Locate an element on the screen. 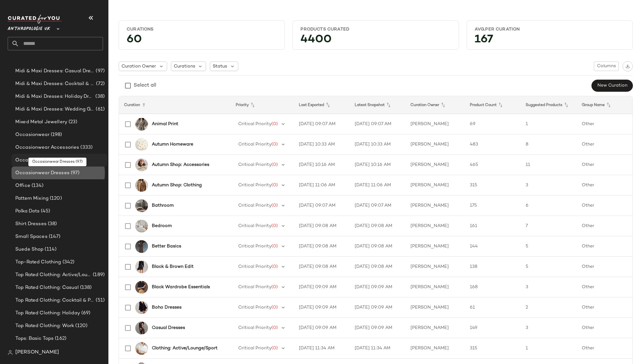 Image resolution: width=643 pixels, height=364 pixels. span: (147) is located at coordinates (54, 237).